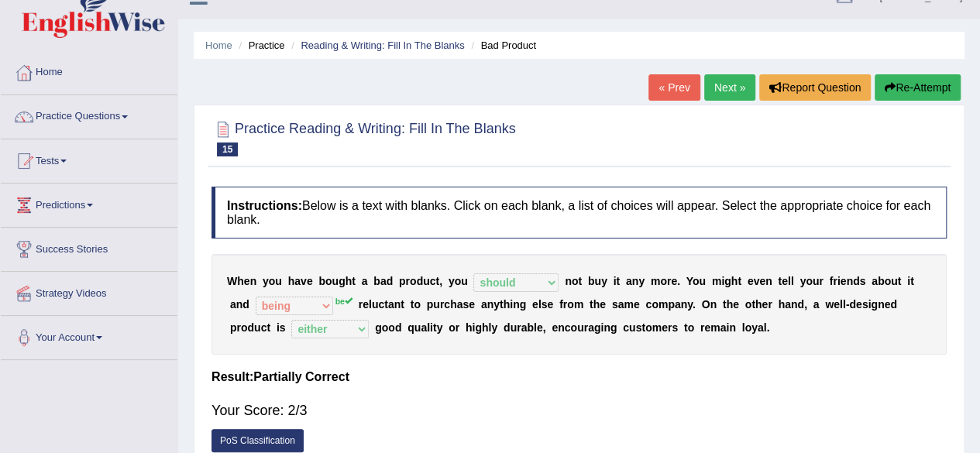 This screenshot has width=980, height=453. I want to click on a: Strategy Videos, so click(89, 292).